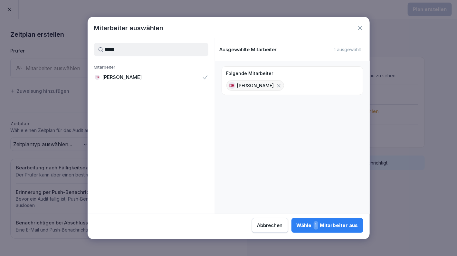 The image size is (457, 256). What do you see at coordinates (347, 50) in the screenshot?
I see `p: 1 ausgewählt` at bounding box center [347, 50].